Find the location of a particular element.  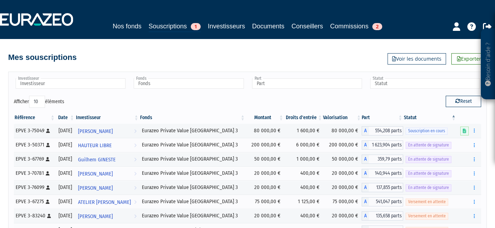

span: 2 is located at coordinates (377, 27).